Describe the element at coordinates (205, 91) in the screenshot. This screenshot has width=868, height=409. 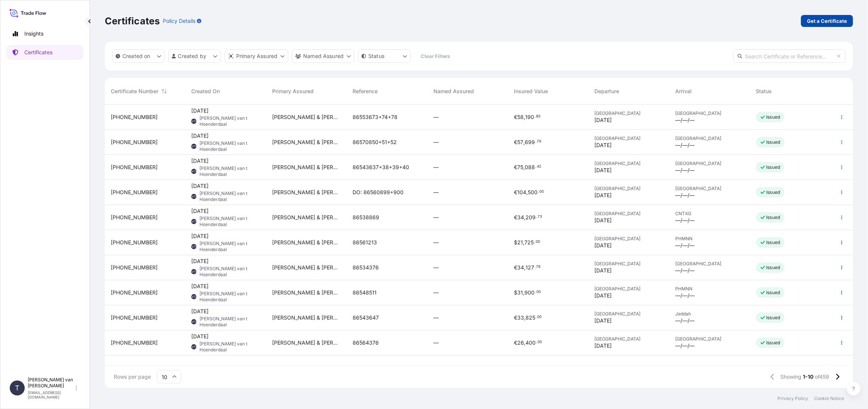
I see `span: Created On` at that location.